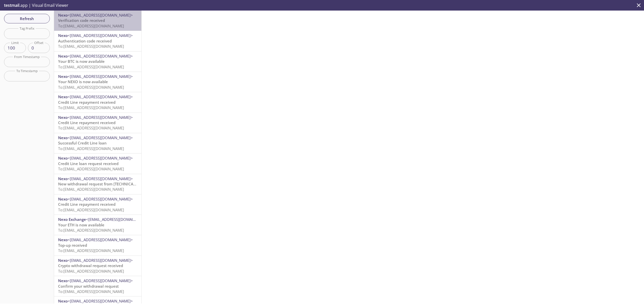  Describe the element at coordinates (83, 82) in the screenshot. I see `span: Your NEXO is now available` at that location.